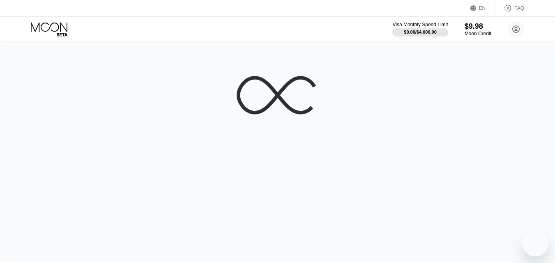  What do you see at coordinates (419, 25) in the screenshot?
I see `div: Visa Monthly Spend Limit` at bounding box center [419, 25].